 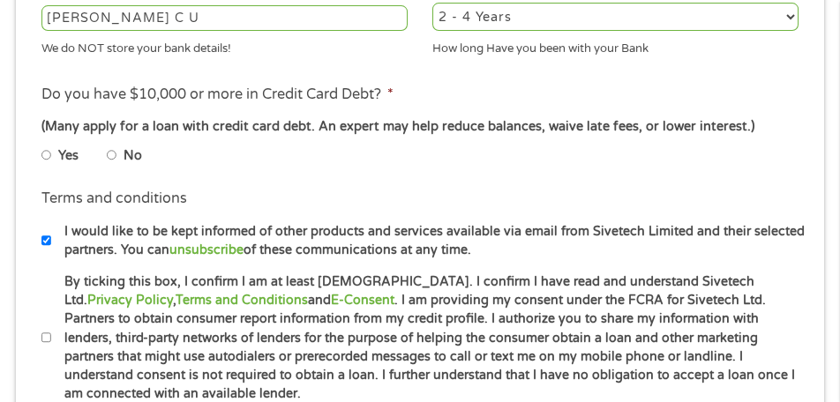 What do you see at coordinates (207, 250) in the screenshot?
I see `a: unsubscribe` at bounding box center [207, 250].